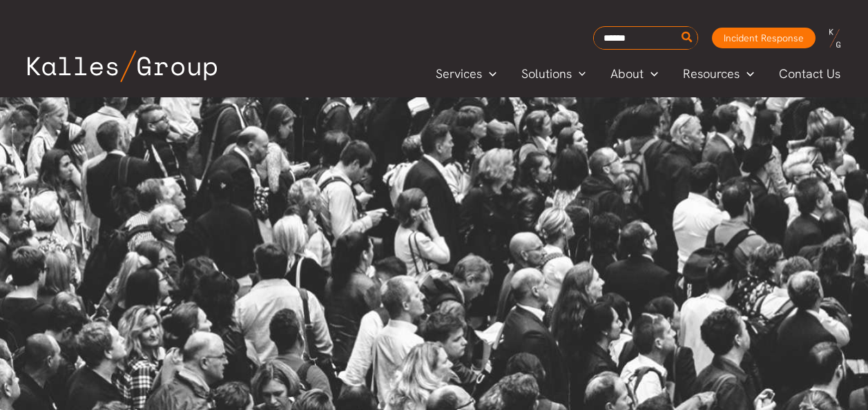 This screenshot has width=868, height=410. Describe the element at coordinates (764, 38) in the screenshot. I see `div: Incident Response` at that location.